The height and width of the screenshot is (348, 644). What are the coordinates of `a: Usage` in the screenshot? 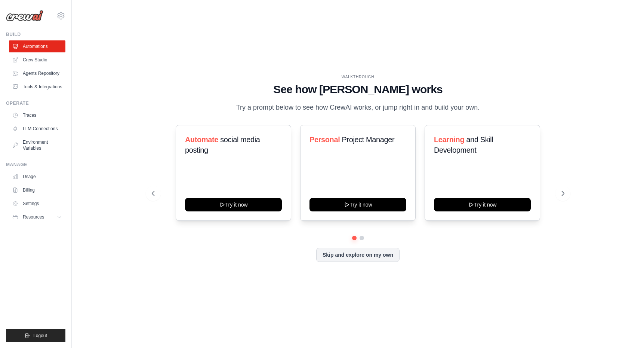 It's located at (37, 176).